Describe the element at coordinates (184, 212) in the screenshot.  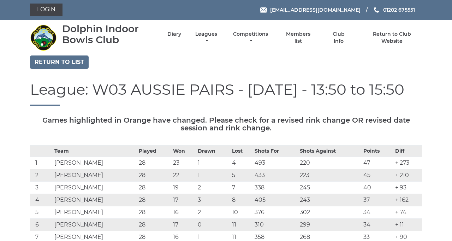
I see `td: 16` at that location.